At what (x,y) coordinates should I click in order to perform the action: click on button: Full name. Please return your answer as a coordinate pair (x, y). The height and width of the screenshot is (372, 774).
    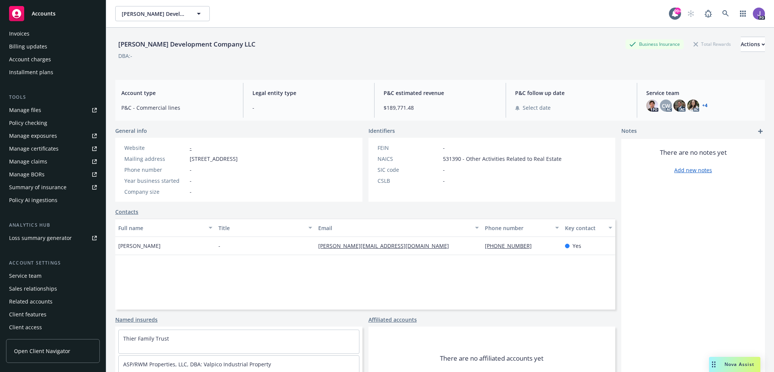
    Looking at the image, I should click on (165, 228).